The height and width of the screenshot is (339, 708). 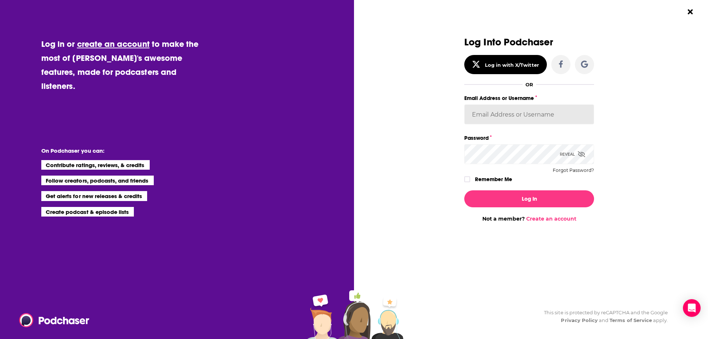 What do you see at coordinates (529, 114) in the screenshot?
I see `input: Email Address or Username` at bounding box center [529, 114].